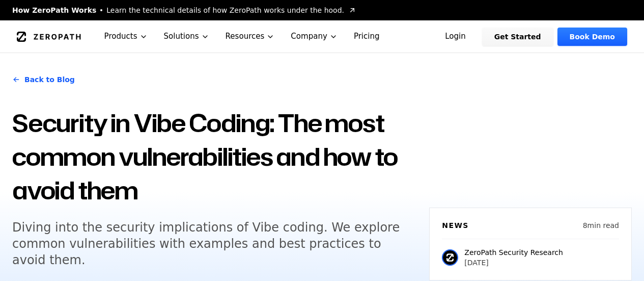 The width and height of the screenshot is (644, 281). What do you see at coordinates (455, 225) in the screenshot?
I see `h6: News` at bounding box center [455, 225].